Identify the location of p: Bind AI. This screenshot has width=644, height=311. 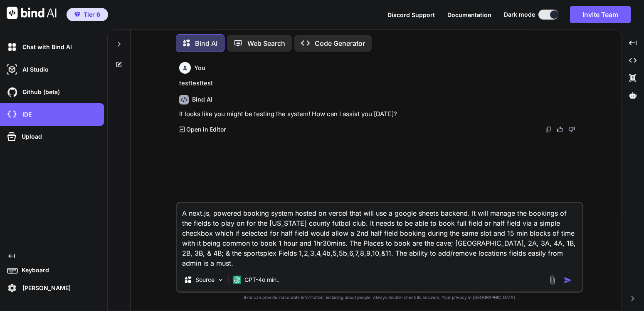
(206, 43).